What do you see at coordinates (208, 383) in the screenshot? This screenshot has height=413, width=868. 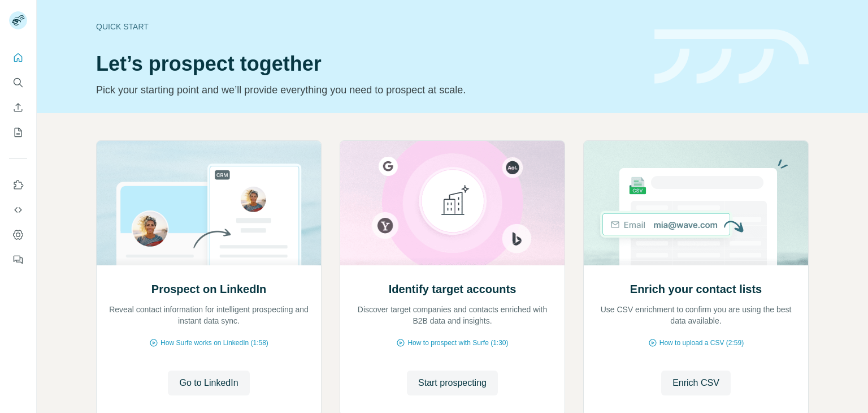 I see `button: Go to LinkedIn` at bounding box center [208, 383].